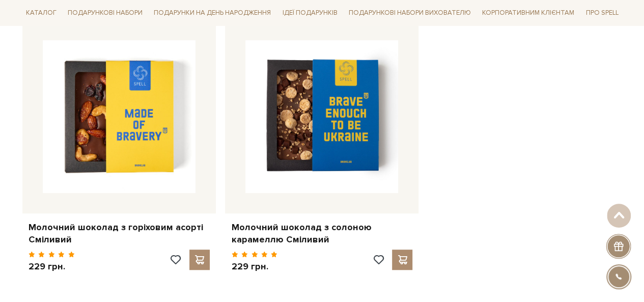 Image resolution: width=644 pixels, height=302 pixels. I want to click on a: Подарункові набори, so click(105, 13).